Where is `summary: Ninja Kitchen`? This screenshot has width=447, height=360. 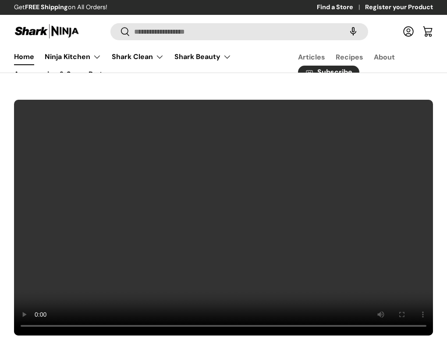 summary: Ninja Kitchen is located at coordinates (73, 57).